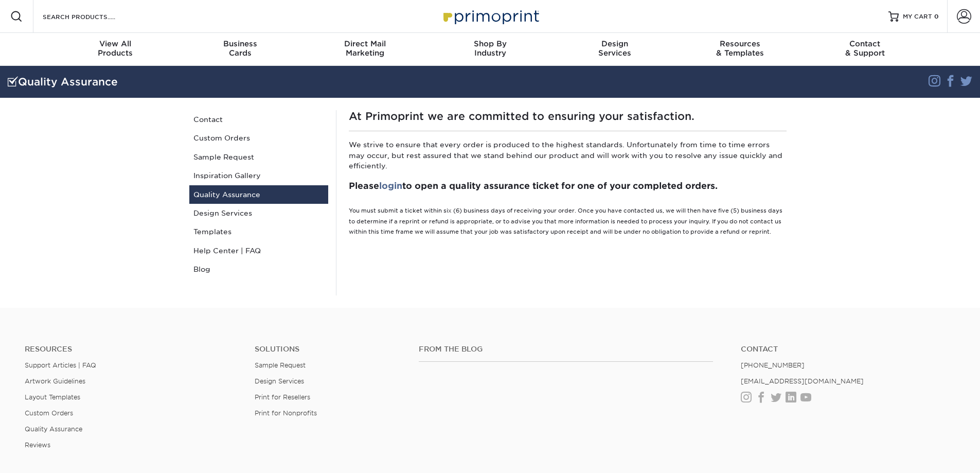 The height and width of the screenshot is (473, 980). What do you see at coordinates (937, 16) in the screenshot?
I see `span: 0` at bounding box center [937, 16].